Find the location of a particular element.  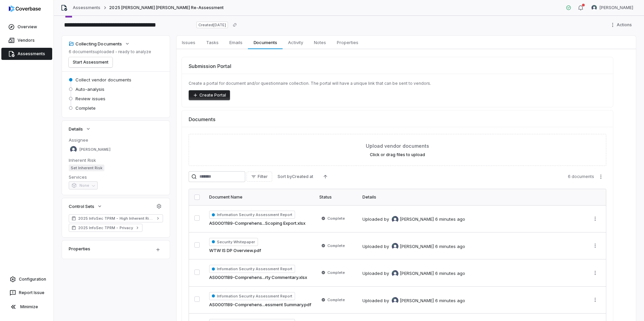

a: Configuration is located at coordinates (26, 279).